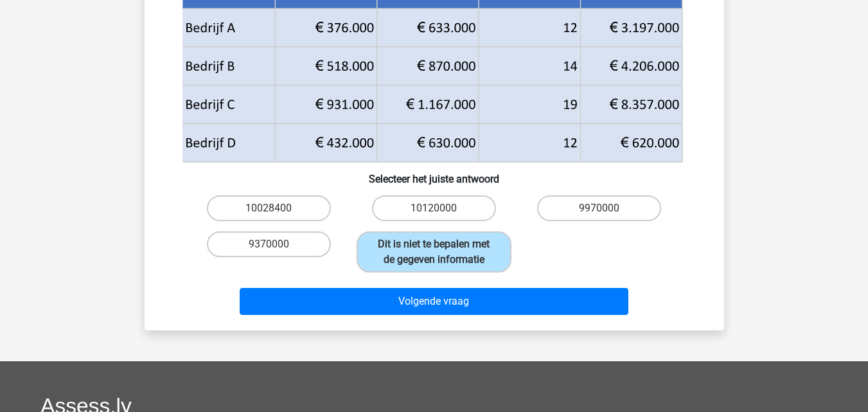 The height and width of the screenshot is (412, 868). Describe the element at coordinates (434, 252) in the screenshot. I see `label: Dit is niet te bepalen met de gegeven informatie` at that location.